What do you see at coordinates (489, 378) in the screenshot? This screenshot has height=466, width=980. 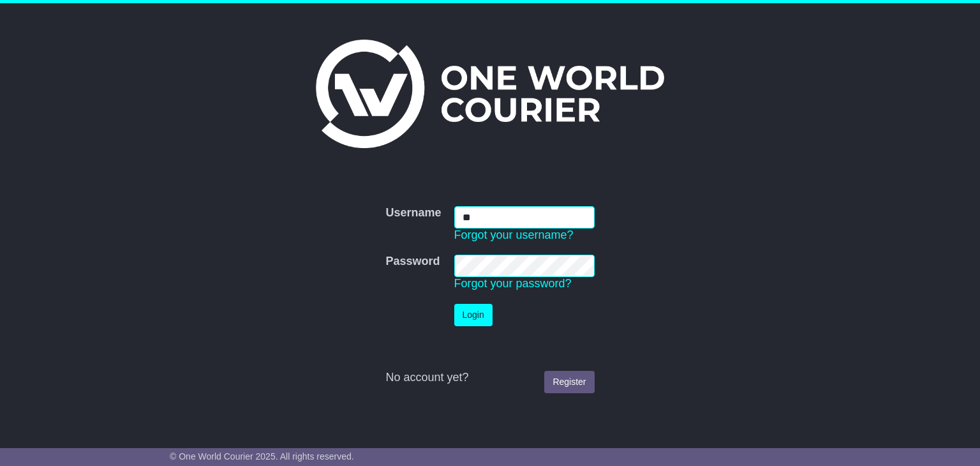 I see `div: No account yet?` at bounding box center [489, 378].